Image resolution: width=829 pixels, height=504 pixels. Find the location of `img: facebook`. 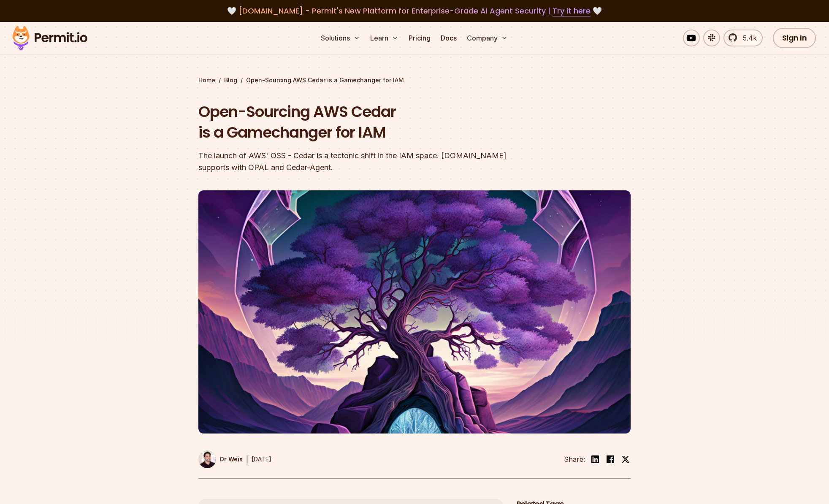

img: facebook is located at coordinates (610, 460).